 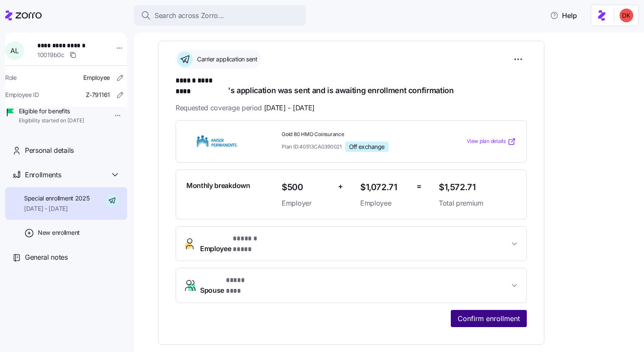 What do you see at coordinates (98, 95) in the screenshot?
I see `span: Z-791161` at bounding box center [98, 95].